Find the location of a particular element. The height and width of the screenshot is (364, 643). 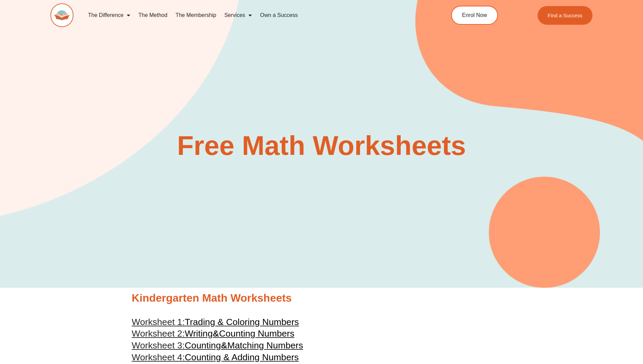

span: Worksheet 4: is located at coordinates (159, 357).